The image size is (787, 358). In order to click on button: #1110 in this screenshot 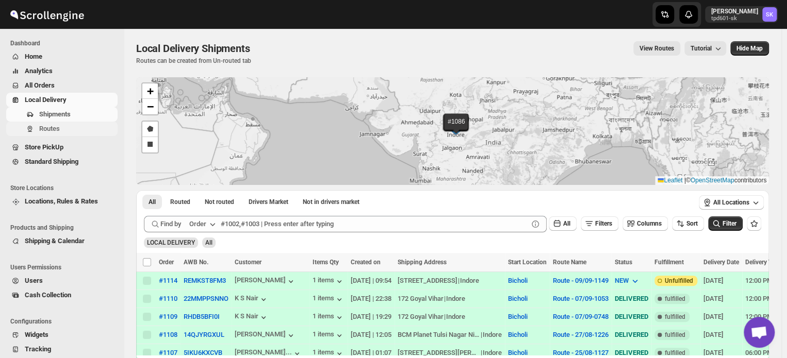, I will do `click(168, 299)`.